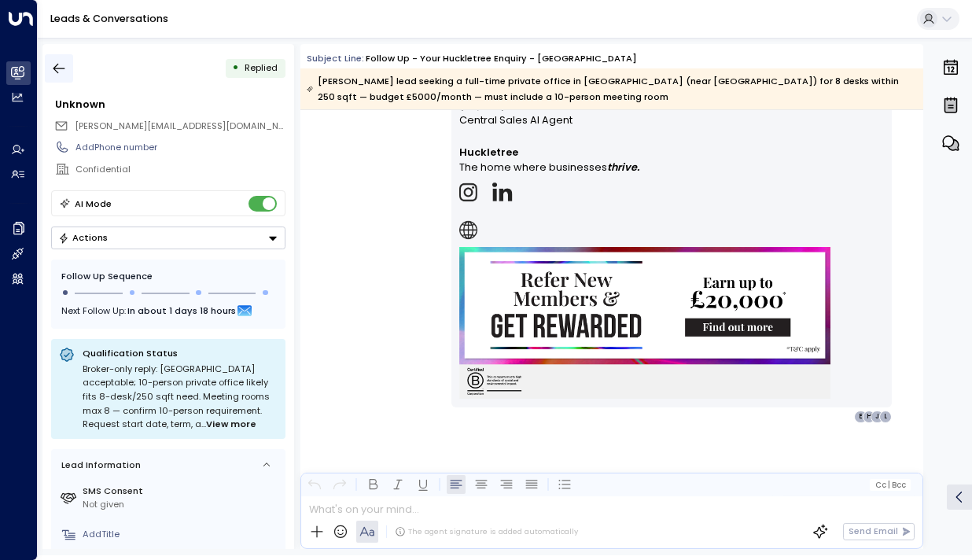  What do you see at coordinates (516, 120) in the screenshot?
I see `span: Central Sales AI Agent` at bounding box center [516, 120].